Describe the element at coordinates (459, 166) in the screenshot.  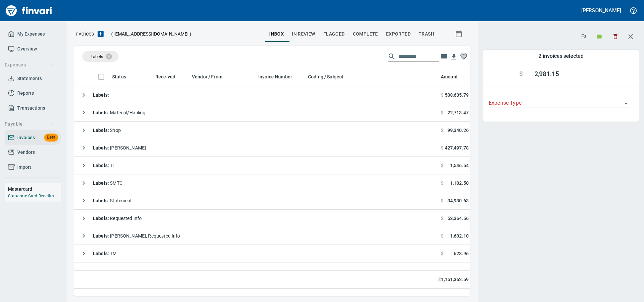
I see `span: 1,546.54` at that location.